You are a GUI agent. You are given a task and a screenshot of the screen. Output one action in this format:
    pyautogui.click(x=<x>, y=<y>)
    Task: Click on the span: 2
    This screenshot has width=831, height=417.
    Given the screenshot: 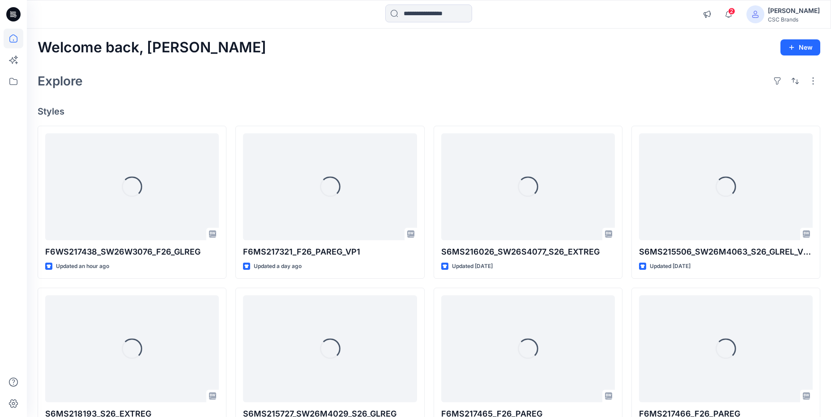 What is the action you would take?
    pyautogui.click(x=731, y=11)
    